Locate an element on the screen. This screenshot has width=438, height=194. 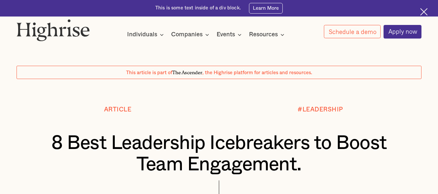
div: This is some text inside of a div block. is located at coordinates (198, 8).